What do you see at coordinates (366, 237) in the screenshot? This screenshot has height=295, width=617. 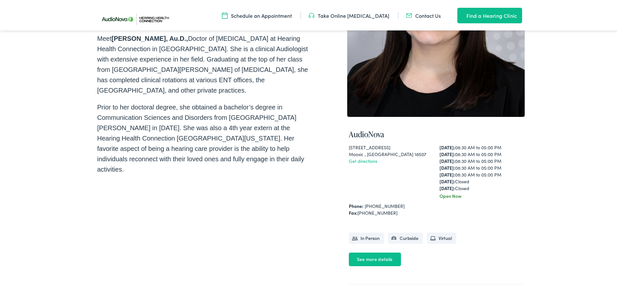 I see `li: In Person` at bounding box center [366, 237].